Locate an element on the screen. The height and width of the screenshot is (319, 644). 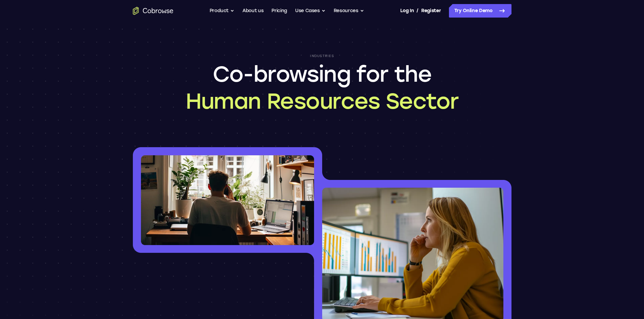
a: About us is located at coordinates (253, 11).